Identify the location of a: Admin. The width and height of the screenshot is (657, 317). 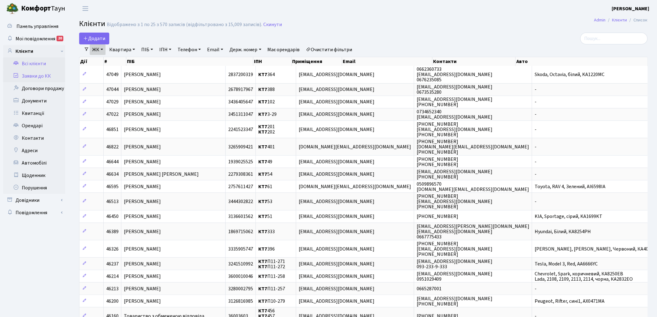
(600, 20).